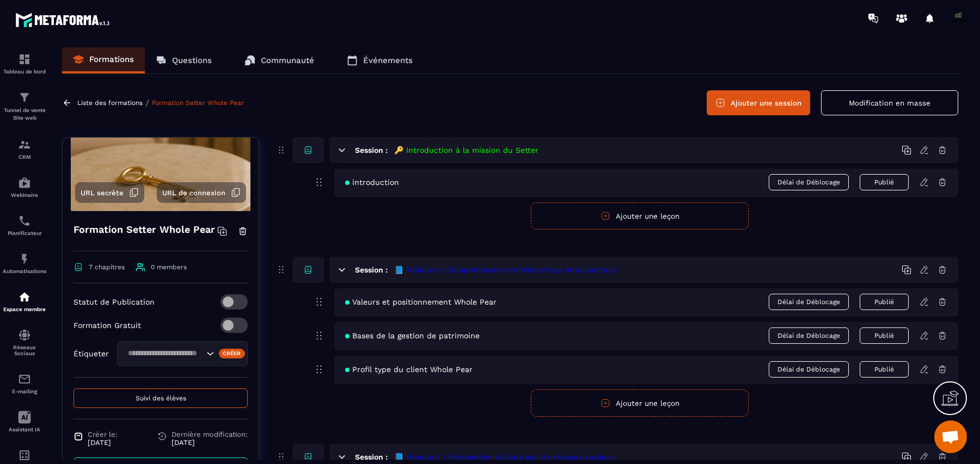 The image size is (980, 464). What do you see at coordinates (380, 61) in the screenshot?
I see `a: Événements` at bounding box center [380, 61].